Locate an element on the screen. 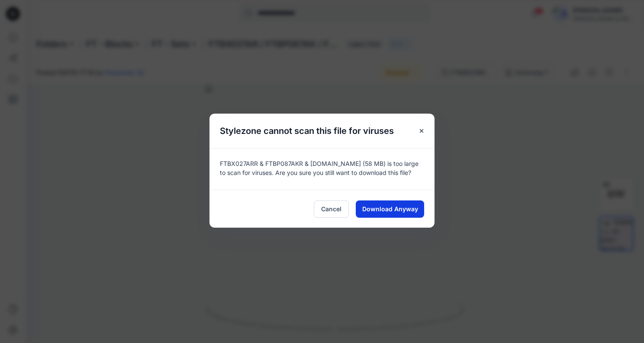 The image size is (644, 343). h5: Stylezone cannot scan this file for viruses is located at coordinates (307, 131).